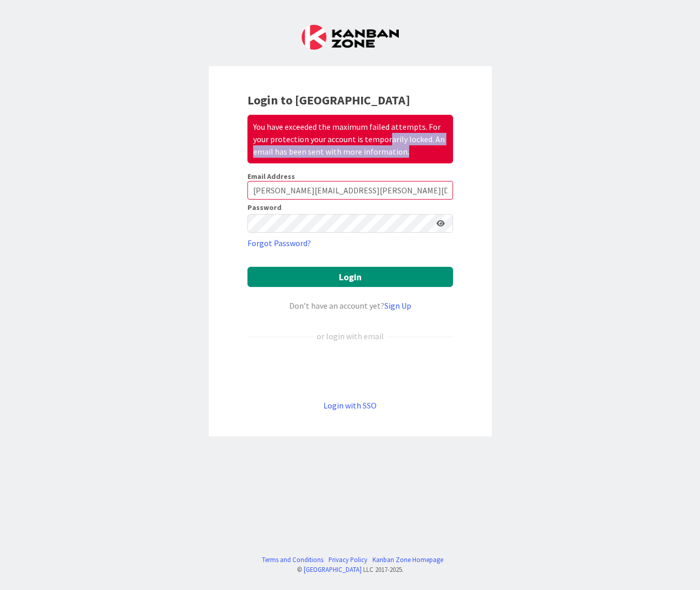 The width and height of the screenshot is (700, 590). What do you see at coordinates (398, 306) in the screenshot?
I see `a: Sign Up` at bounding box center [398, 306].